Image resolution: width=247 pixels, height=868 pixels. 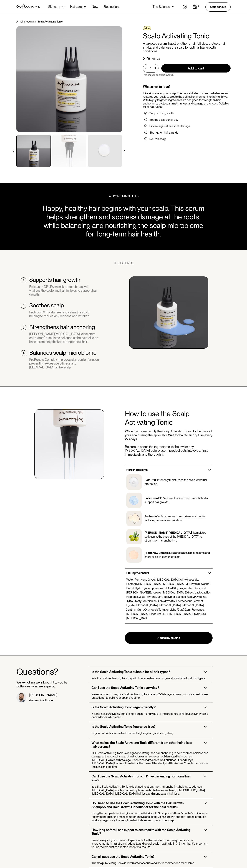 I want to click on h3: Full ingredient list, so click(x=138, y=573).